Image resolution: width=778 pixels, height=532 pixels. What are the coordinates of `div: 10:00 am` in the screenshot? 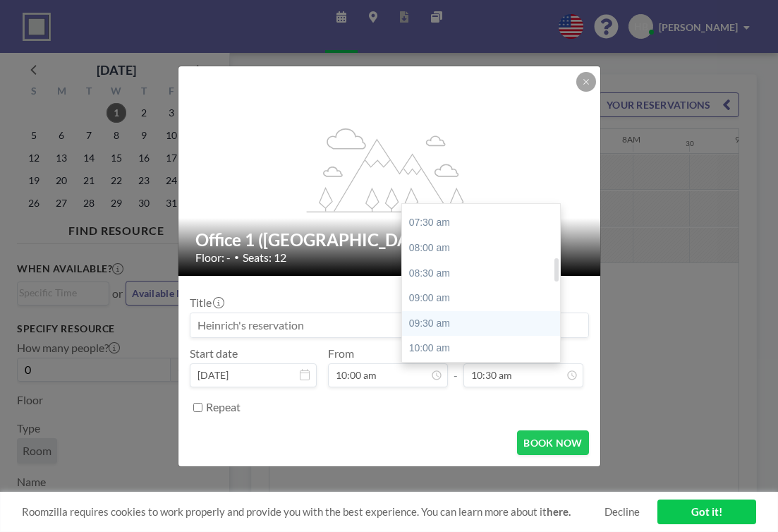 It's located at (481, 348).